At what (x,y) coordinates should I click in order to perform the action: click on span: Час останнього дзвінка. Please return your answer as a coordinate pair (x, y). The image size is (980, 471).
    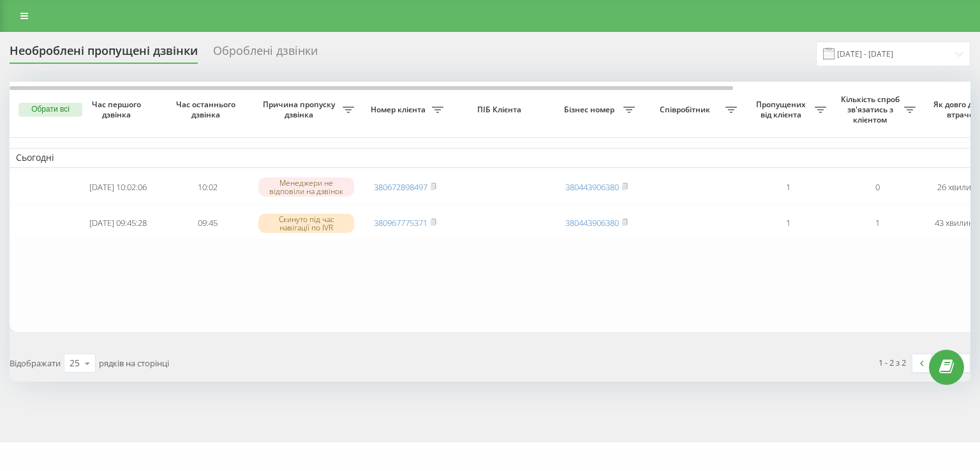
    Looking at the image, I should click on (207, 109).